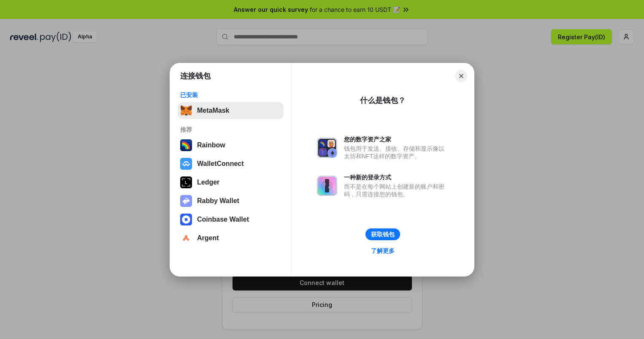 This screenshot has height=339, width=644. I want to click on button: MetaMask, so click(231, 111).